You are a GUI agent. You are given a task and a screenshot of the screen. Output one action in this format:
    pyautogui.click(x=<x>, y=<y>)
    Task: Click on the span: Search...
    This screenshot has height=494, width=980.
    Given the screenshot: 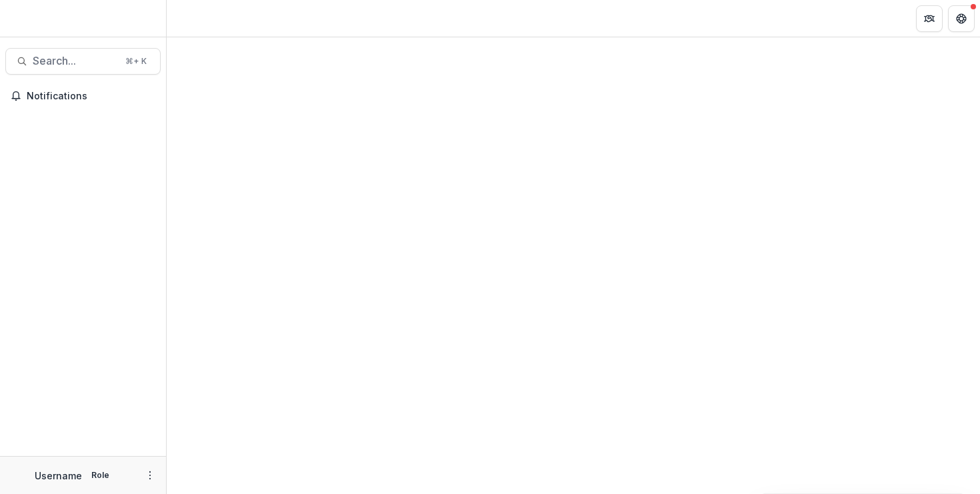 What is the action you would take?
    pyautogui.click(x=75, y=61)
    